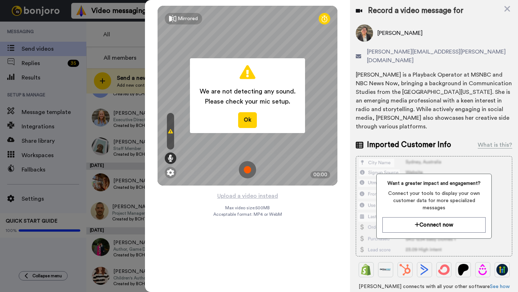  Describe the element at coordinates (434, 183) in the screenshot. I see `span: Want a greater impact and engagement?` at that location.